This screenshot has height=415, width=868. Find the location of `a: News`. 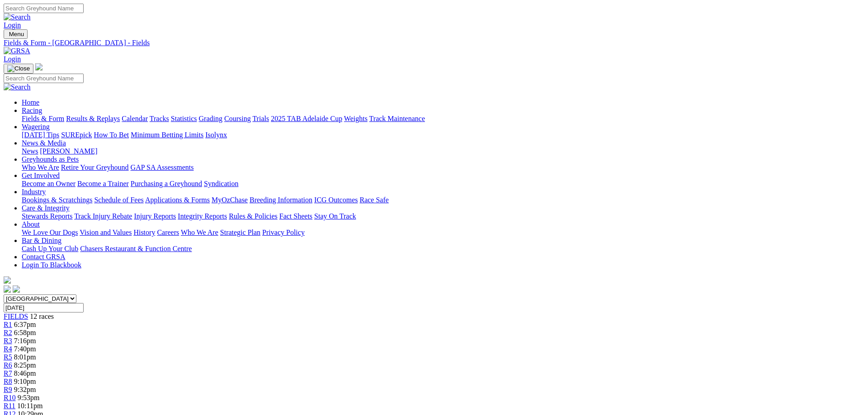

a: News is located at coordinates (30, 151).